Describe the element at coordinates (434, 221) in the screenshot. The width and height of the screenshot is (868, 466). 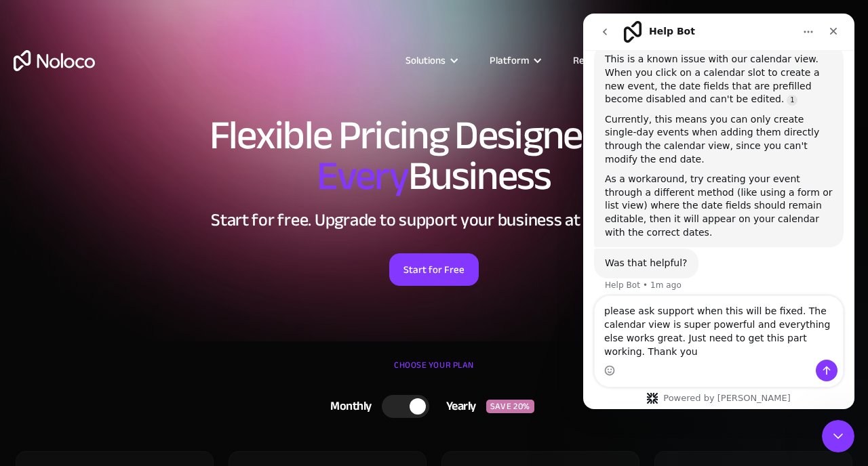
I see `h2: Start for free. Upgrade to support your business at any stage.` at that location.